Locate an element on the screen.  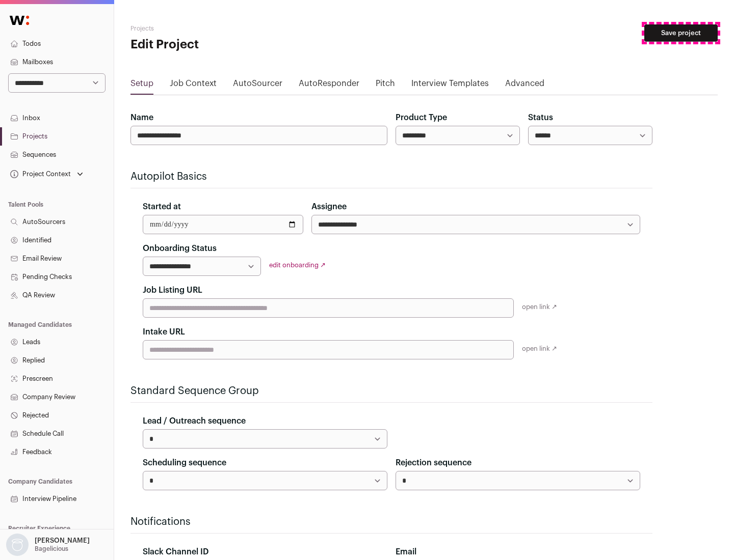
label: Status is located at coordinates (540, 118).